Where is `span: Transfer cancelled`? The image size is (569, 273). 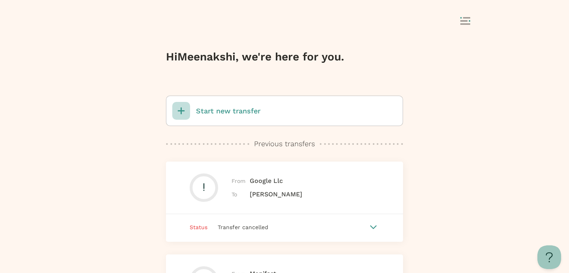
span: Transfer cancelled is located at coordinates (243, 227).